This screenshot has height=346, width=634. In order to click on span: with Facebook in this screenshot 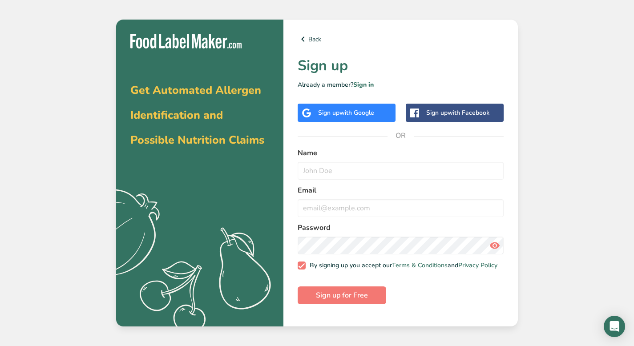, I will do `click(469, 113)`.